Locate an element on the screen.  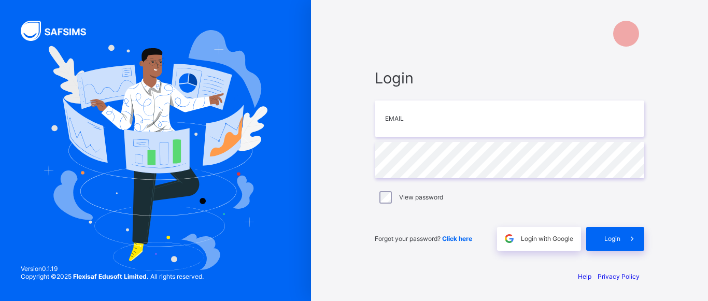
img: SAFSIMS Logo is located at coordinates (60, 31).